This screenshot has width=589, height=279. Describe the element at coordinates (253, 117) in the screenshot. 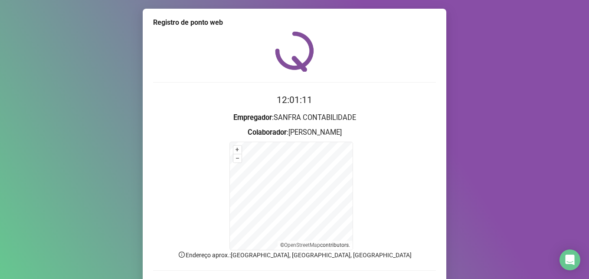

I see `strong: Empregador` at that location.